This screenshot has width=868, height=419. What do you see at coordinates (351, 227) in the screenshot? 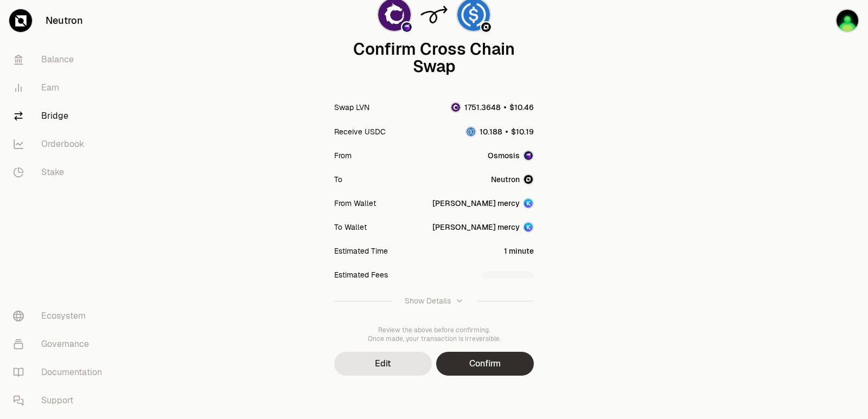
I see `div: To Wallet` at bounding box center [351, 227].